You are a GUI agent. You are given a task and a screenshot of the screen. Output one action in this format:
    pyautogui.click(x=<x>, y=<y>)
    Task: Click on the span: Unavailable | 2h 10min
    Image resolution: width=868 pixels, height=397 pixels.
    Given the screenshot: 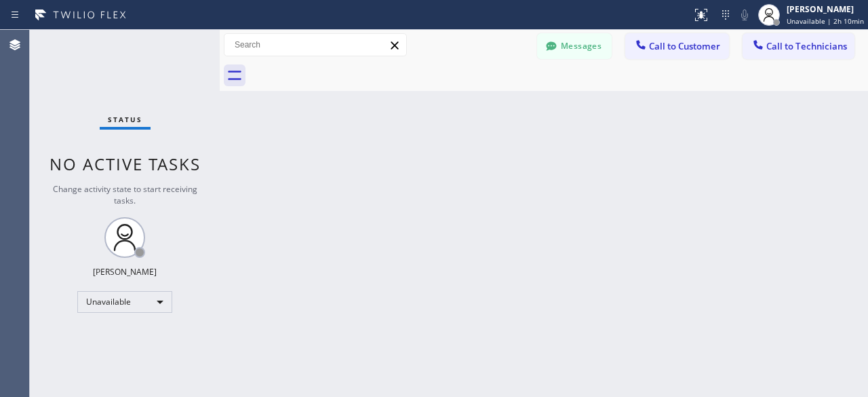 What is the action you would take?
    pyautogui.click(x=826, y=21)
    